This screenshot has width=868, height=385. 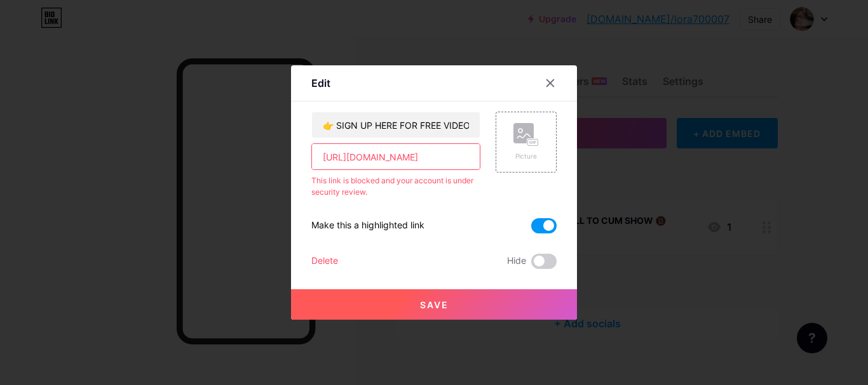 What do you see at coordinates (321, 83) in the screenshot?
I see `div: Edit` at bounding box center [321, 83].